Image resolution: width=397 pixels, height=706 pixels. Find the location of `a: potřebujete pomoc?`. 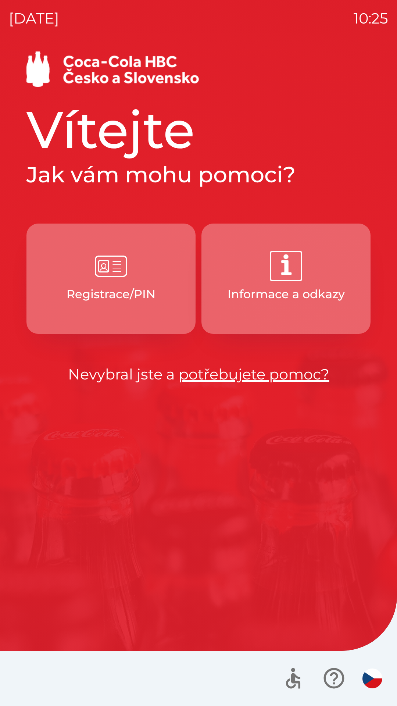

a: potřebujete pomoc? is located at coordinates (254, 374).